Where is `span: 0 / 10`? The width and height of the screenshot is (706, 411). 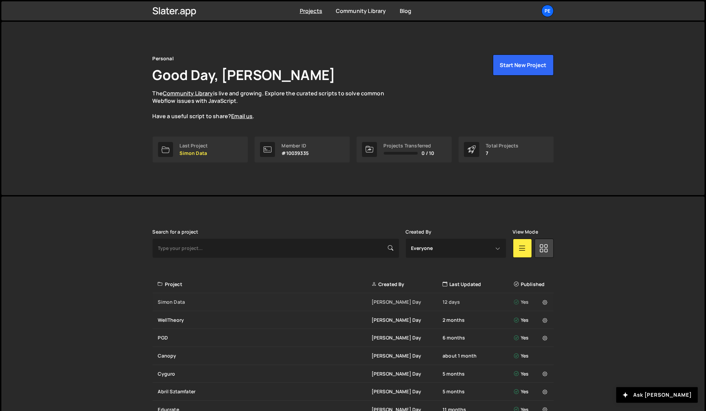 span: 0 / 10 is located at coordinates (428, 153).